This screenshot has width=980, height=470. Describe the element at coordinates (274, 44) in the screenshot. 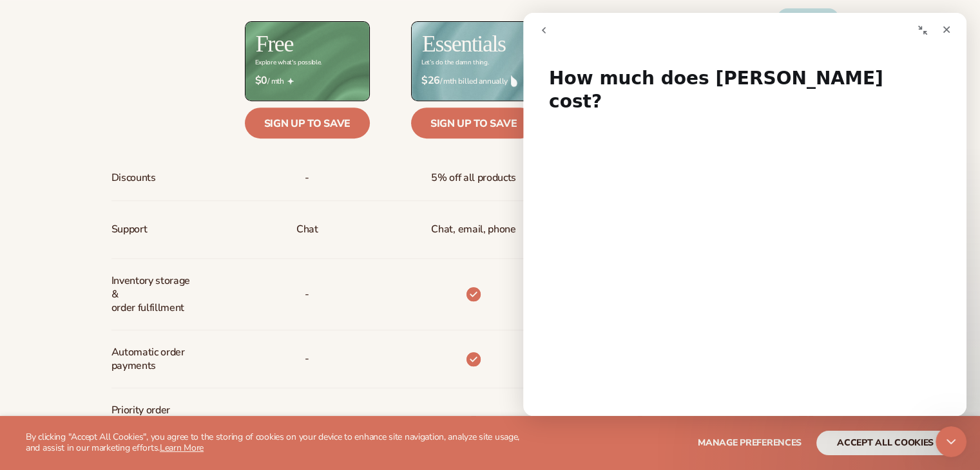

I see `h2: Free` at that location.